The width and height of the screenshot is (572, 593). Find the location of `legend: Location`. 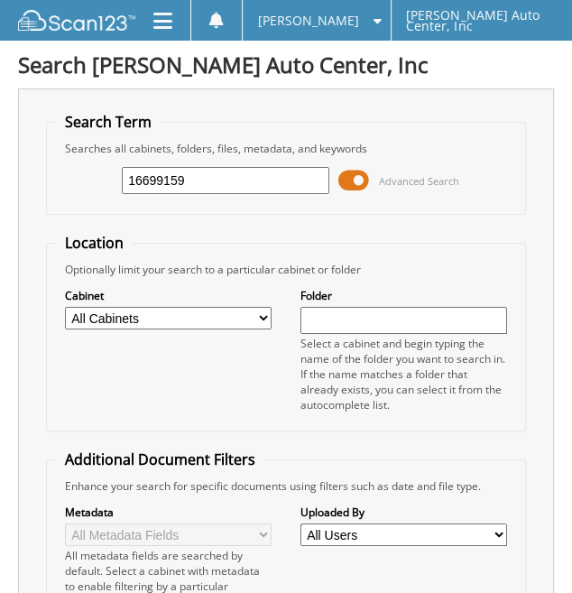

legend: Location is located at coordinates (94, 243).